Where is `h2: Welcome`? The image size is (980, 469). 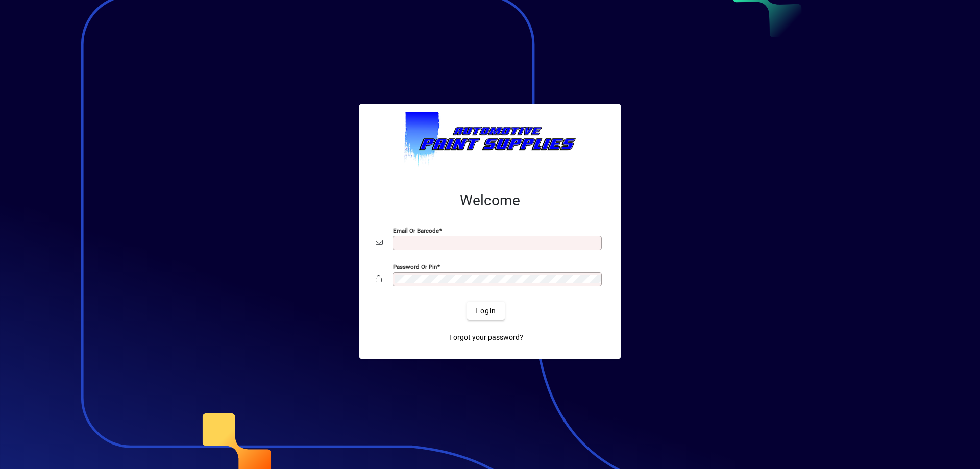
h2: Welcome is located at coordinates (490, 201).